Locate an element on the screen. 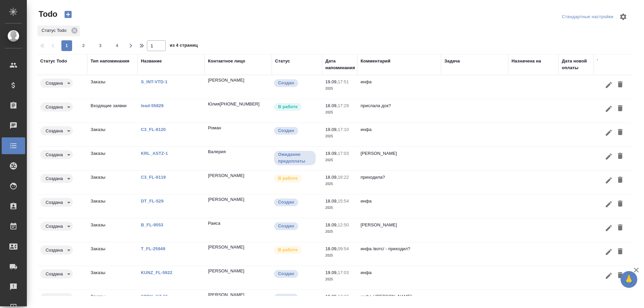 The image size is (644, 308). p: Ожидание предоплаты is located at coordinates (295, 158).